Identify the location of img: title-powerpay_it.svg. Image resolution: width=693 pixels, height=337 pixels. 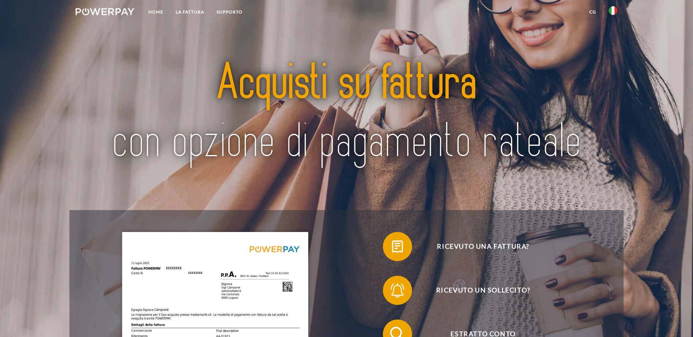
(346, 113).